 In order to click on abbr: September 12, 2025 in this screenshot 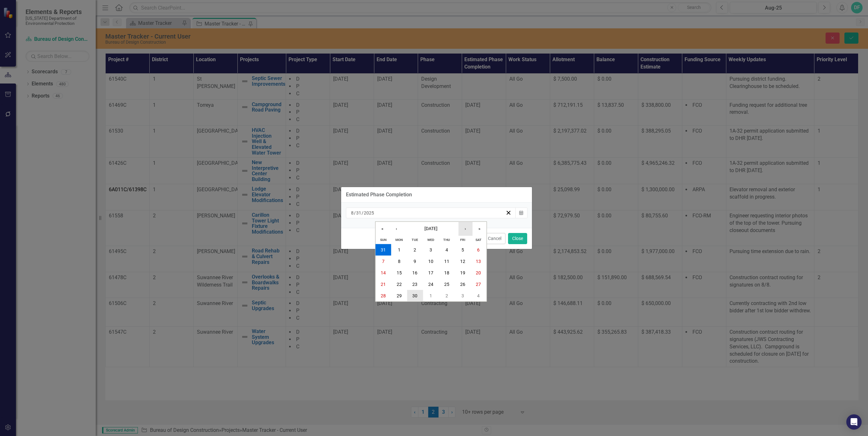, I will do `click(462, 261)`.